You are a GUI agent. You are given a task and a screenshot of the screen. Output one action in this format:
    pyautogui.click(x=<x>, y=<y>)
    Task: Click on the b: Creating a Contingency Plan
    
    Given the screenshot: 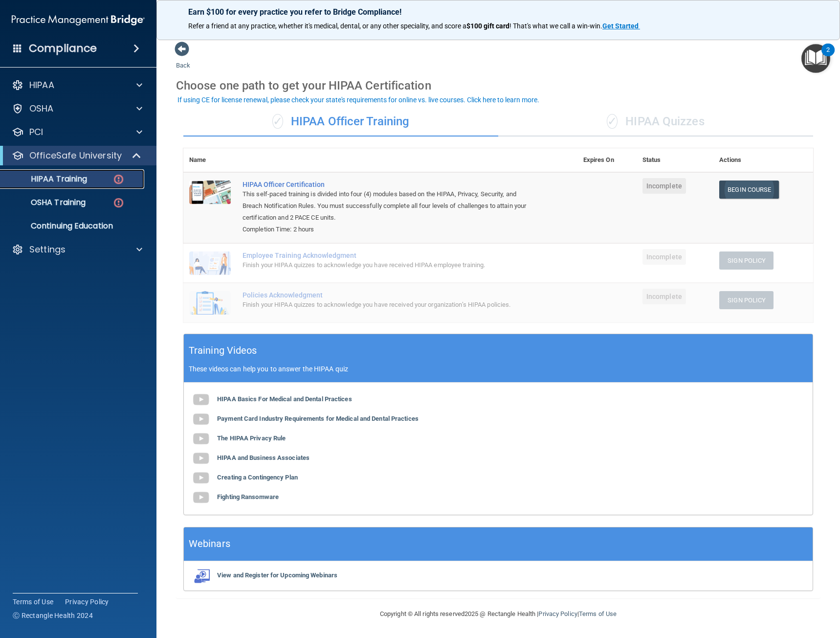 What is the action you would take?
    pyautogui.click(x=257, y=477)
    